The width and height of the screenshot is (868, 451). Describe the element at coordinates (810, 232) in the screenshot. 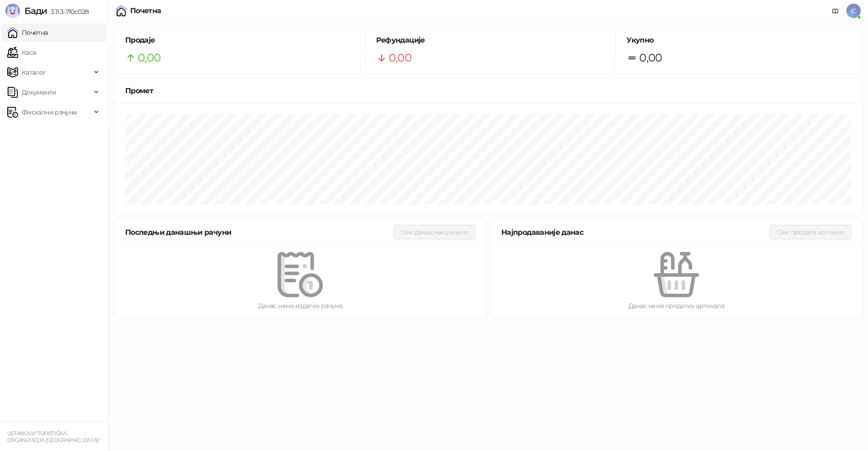

I see `button: Сви продати артикли` at that location.